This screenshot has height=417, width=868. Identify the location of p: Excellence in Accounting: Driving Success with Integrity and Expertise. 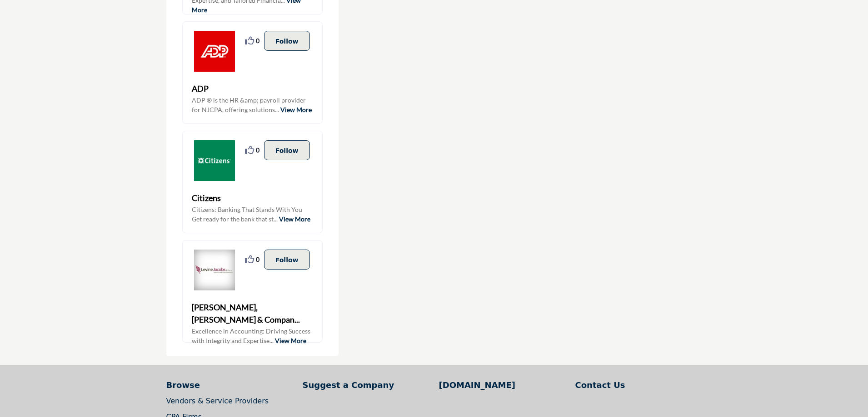
(252, 335).